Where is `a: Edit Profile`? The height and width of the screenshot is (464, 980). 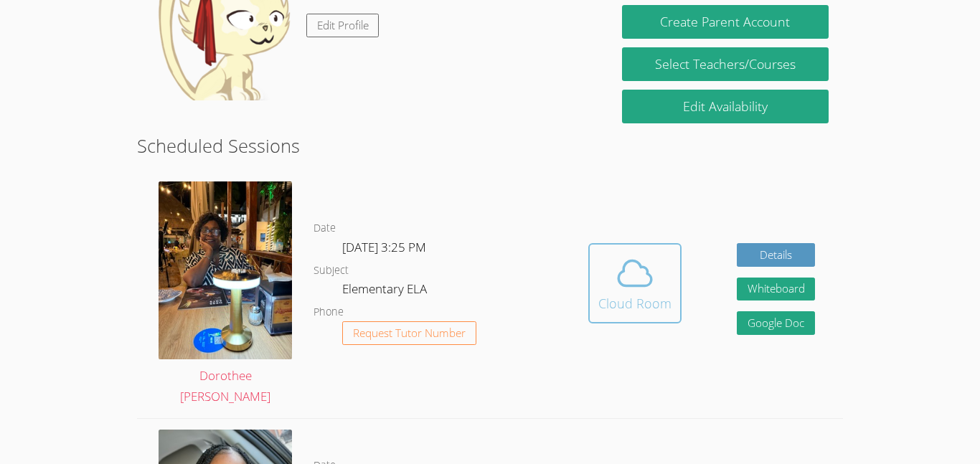 a: Edit Profile is located at coordinates (342, 25).